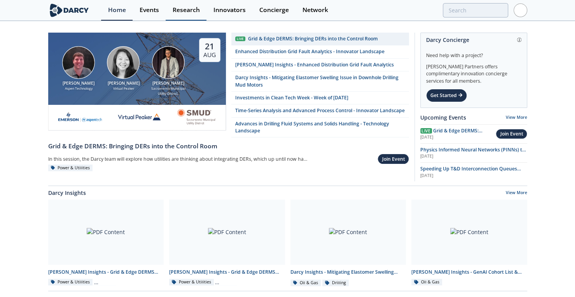  Describe the element at coordinates (123, 63) in the screenshot. I see `img: Brenda Chew` at that location.